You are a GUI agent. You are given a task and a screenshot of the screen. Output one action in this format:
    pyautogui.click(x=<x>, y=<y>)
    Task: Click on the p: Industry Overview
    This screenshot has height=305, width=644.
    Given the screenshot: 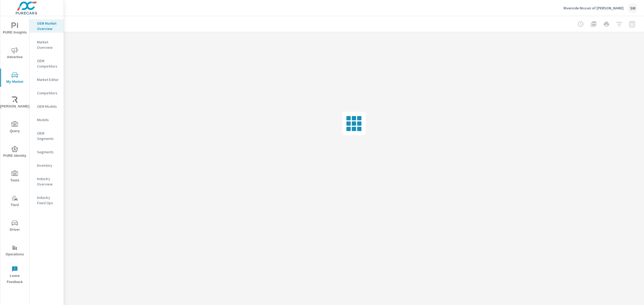 What is the action you would take?
    pyautogui.click(x=48, y=182)
    